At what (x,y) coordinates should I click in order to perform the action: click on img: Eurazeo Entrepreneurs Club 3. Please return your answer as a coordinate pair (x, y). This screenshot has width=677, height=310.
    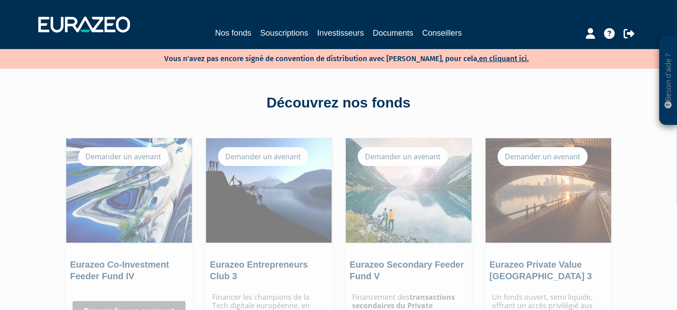
    Looking at the image, I should click on (269, 190).